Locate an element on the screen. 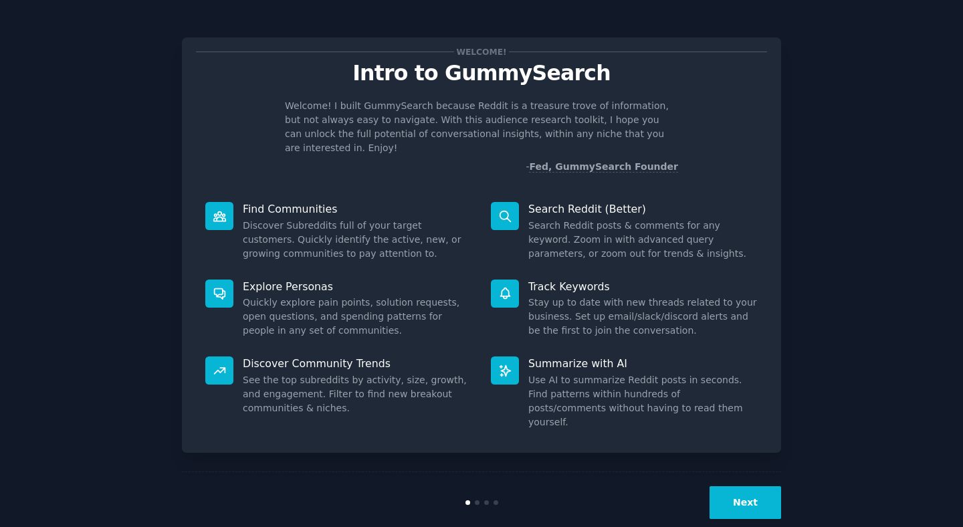 The width and height of the screenshot is (963, 527). a: Fed, GummySearch Founder is located at coordinates (603, 166).